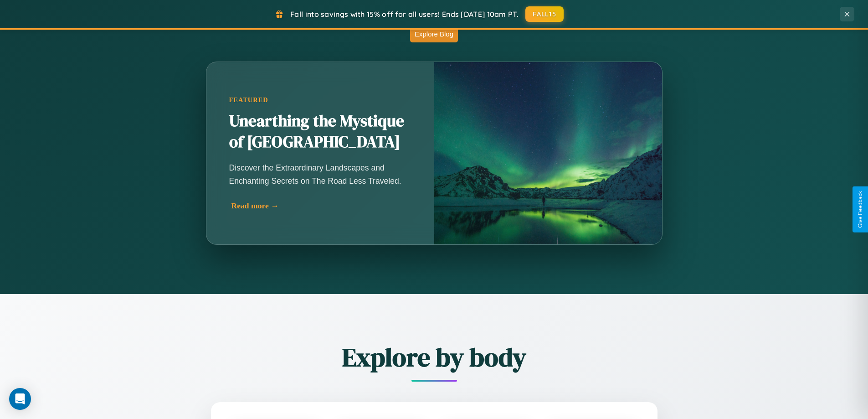  What do you see at coordinates (320, 174) in the screenshot?
I see `p: Discover the Extraordinary Landscapes and Enchanting Secrets on The Road Less Traveled.` at bounding box center [320, 174].